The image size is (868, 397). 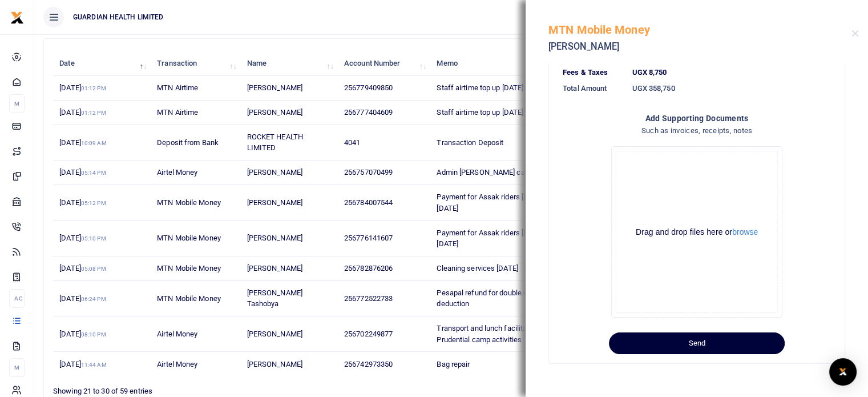 What do you see at coordinates (17, 16) in the screenshot?
I see `a: logo-small logo-large logo-large` at bounding box center [17, 16].